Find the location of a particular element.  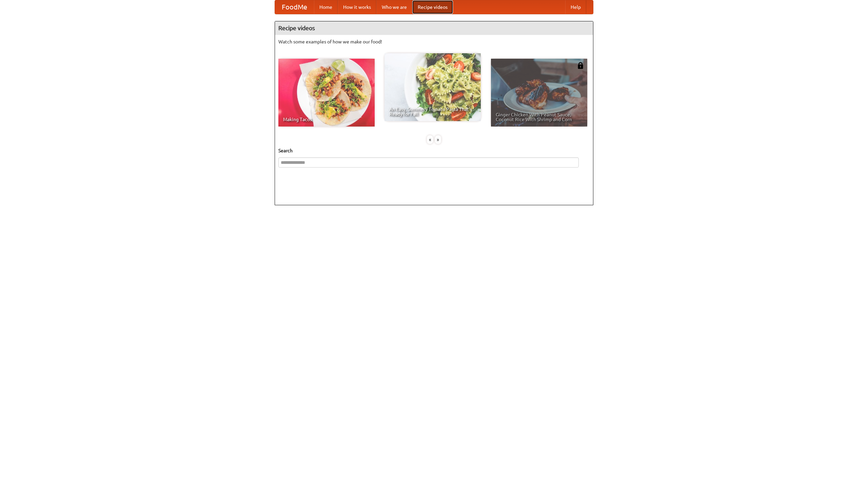

a: How it works is located at coordinates (357, 7).